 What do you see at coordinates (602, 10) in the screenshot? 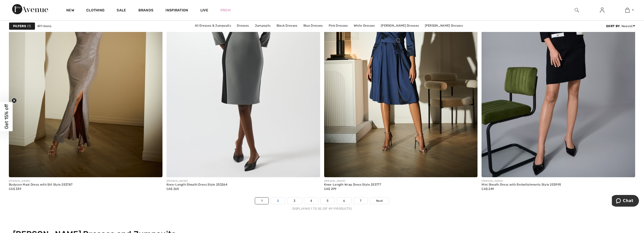
I see `img: My Info` at bounding box center [602, 10].